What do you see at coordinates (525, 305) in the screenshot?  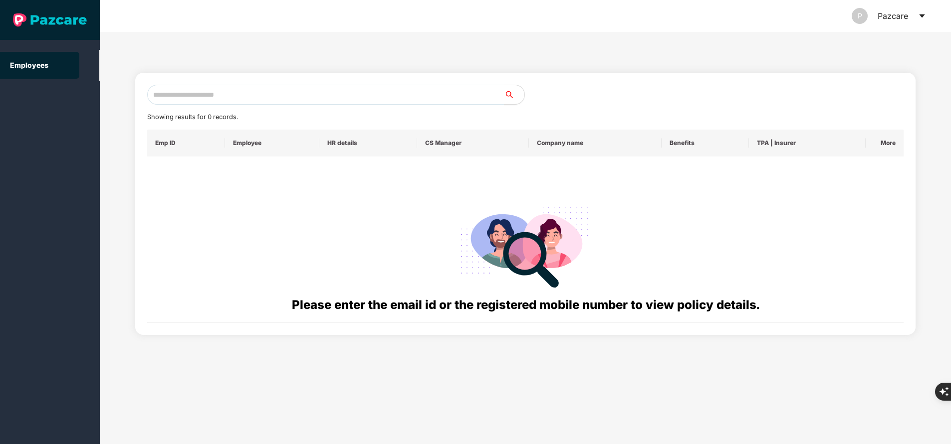 I see `span: Please enter the email id or the registered mobile number to view policy details.` at bounding box center [525, 305].